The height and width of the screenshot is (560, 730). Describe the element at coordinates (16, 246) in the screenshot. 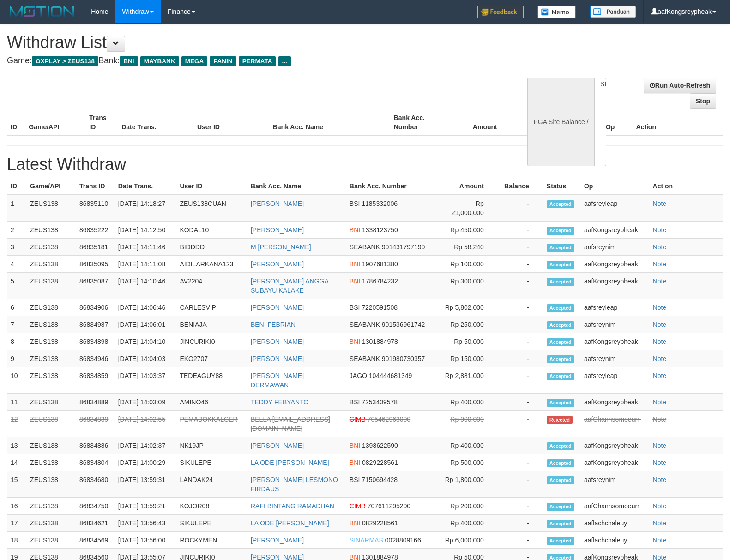

I see `td: 3` at that location.